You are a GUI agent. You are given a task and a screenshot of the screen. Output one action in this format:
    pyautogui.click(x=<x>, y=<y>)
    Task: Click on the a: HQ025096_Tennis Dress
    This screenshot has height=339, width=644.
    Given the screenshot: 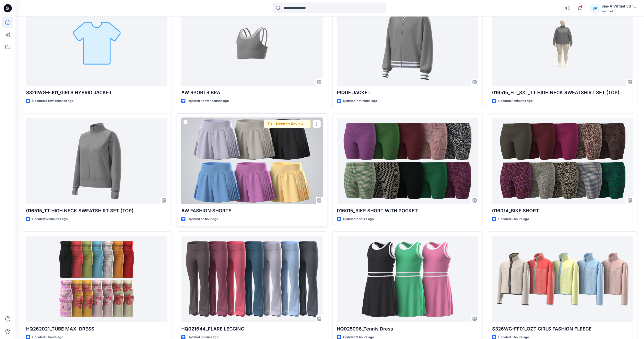 What is the action you would take?
    pyautogui.click(x=408, y=279)
    